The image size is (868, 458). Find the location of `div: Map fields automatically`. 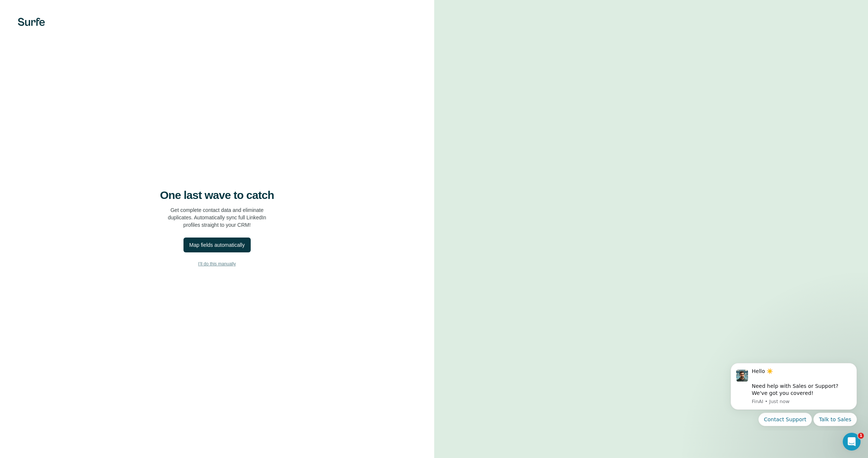

div: Map fields automatically is located at coordinates (217, 245).